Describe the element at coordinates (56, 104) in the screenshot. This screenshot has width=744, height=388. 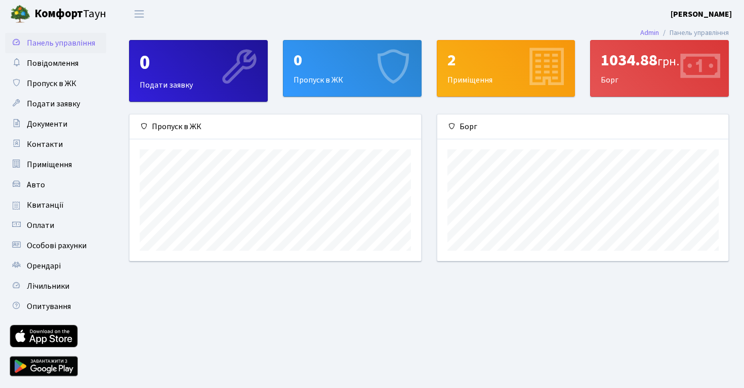
I see `a: Подати заявку` at that location.